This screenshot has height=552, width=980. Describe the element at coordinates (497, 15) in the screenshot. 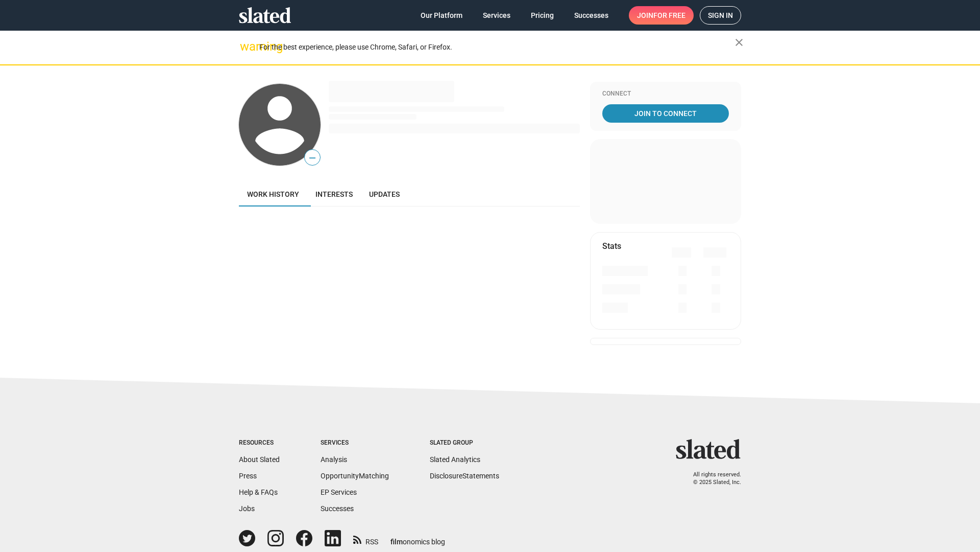

I see `span: Services` at that location.